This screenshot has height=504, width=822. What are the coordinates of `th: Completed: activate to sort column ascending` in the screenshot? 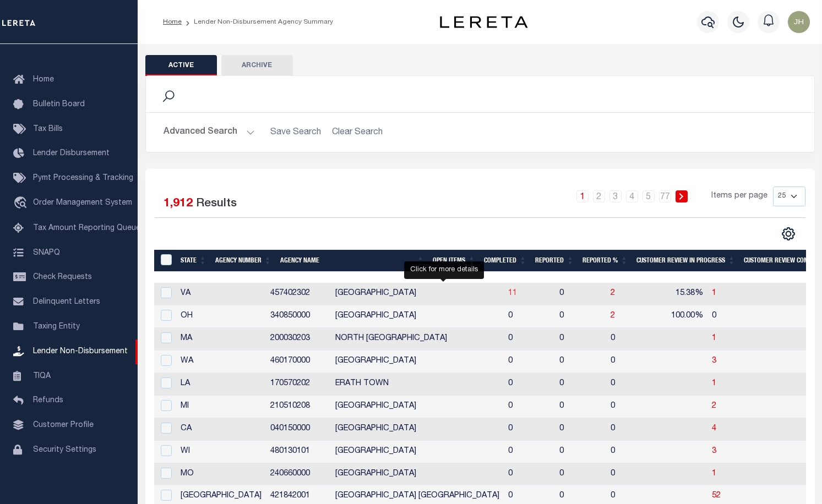 It's located at (505, 261).